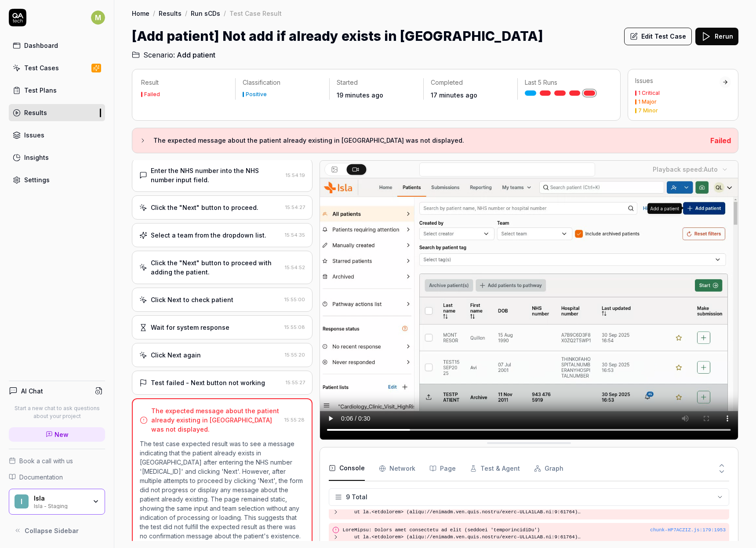 This screenshot has width=756, height=548. Describe the element at coordinates (196, 55) in the screenshot. I see `span: Add patient` at that location.